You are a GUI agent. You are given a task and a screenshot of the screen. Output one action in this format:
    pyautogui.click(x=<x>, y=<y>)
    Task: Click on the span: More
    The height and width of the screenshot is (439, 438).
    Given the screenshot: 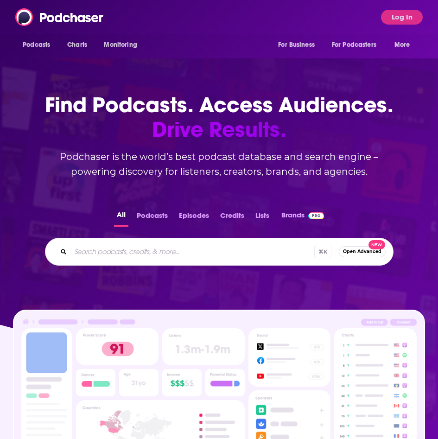 What is the action you would take?
    pyautogui.click(x=402, y=45)
    